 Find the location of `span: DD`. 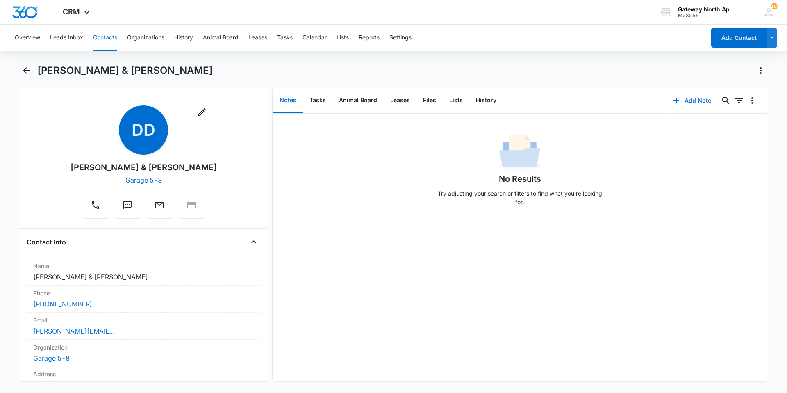

span: DD is located at coordinates (143, 130).